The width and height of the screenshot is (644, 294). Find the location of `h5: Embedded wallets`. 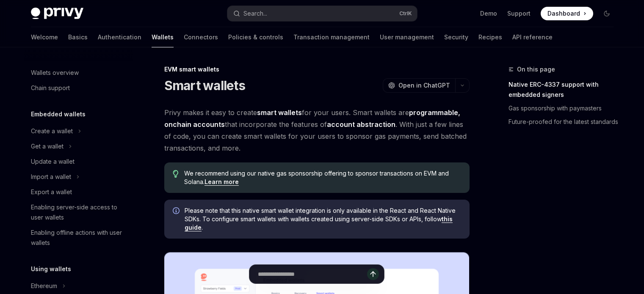

h5: Embedded wallets is located at coordinates (58, 114).